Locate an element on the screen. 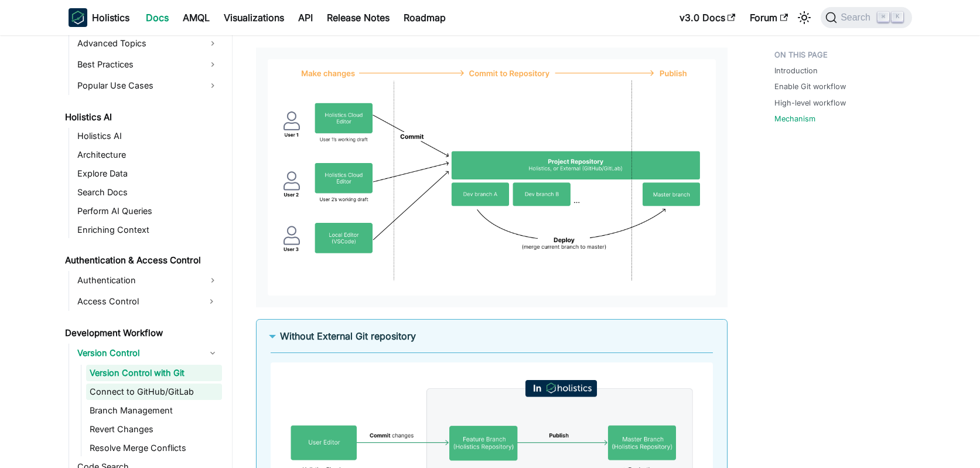  kbd: K is located at coordinates (897, 17).